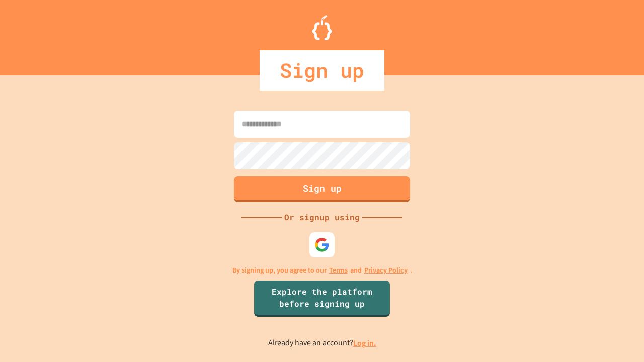 The height and width of the screenshot is (362, 644). I want to click on a: Terms, so click(338, 270).